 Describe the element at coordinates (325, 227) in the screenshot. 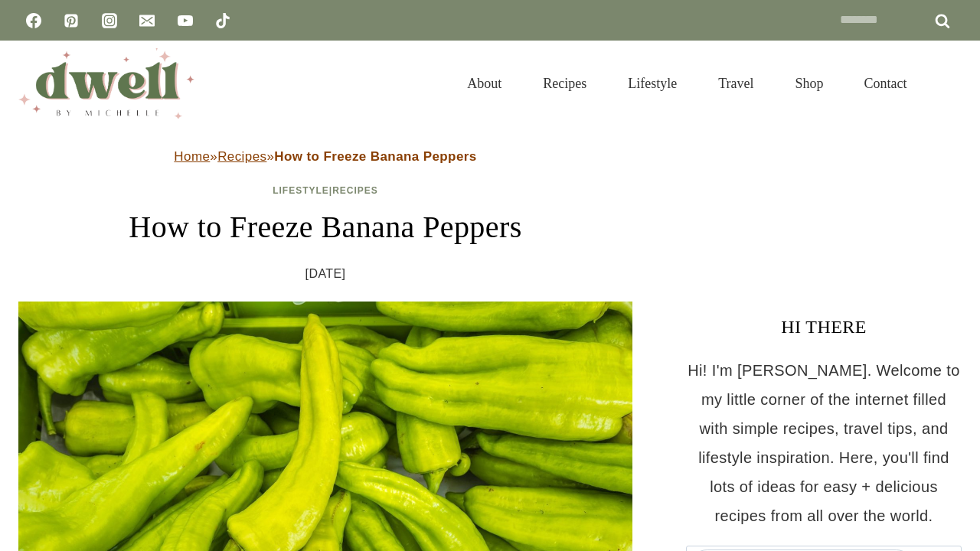

I see `h1: How to Freeze Banana Peppers` at that location.